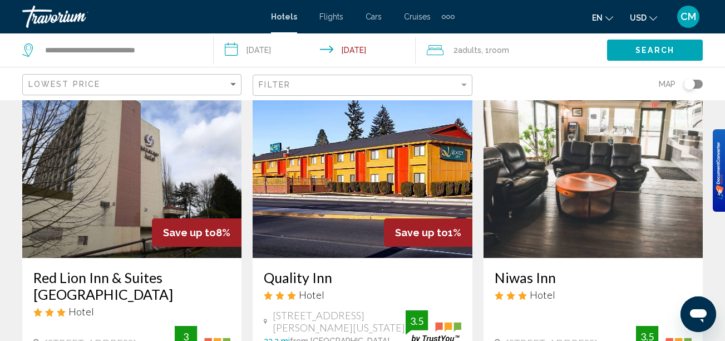 Image resolution: width=725 pixels, height=341 pixels. Describe the element at coordinates (499, 50) in the screenshot. I see `span: Room` at that location.